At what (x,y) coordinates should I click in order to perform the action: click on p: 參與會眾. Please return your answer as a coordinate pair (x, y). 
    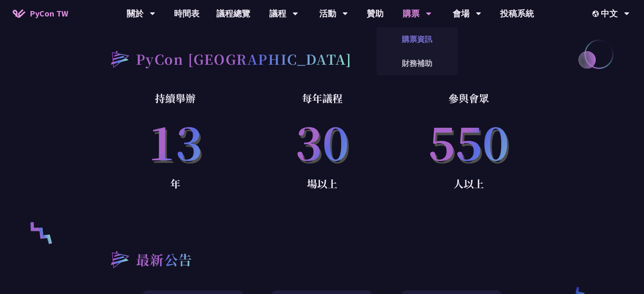
    Looking at the image, I should click on (469, 98).